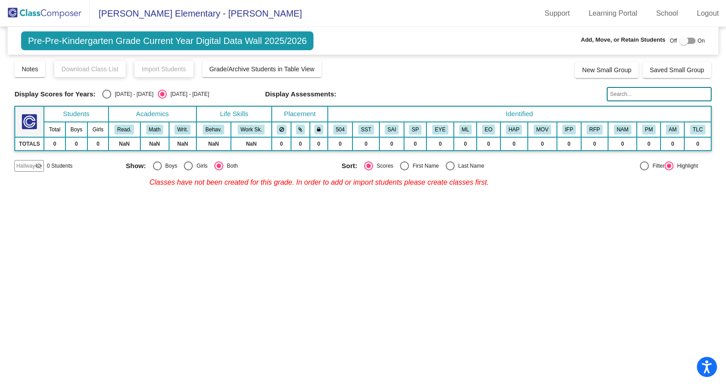 The width and height of the screenshot is (726, 386). What do you see at coordinates (542, 130) in the screenshot?
I see `button: MOV` at bounding box center [542, 130].